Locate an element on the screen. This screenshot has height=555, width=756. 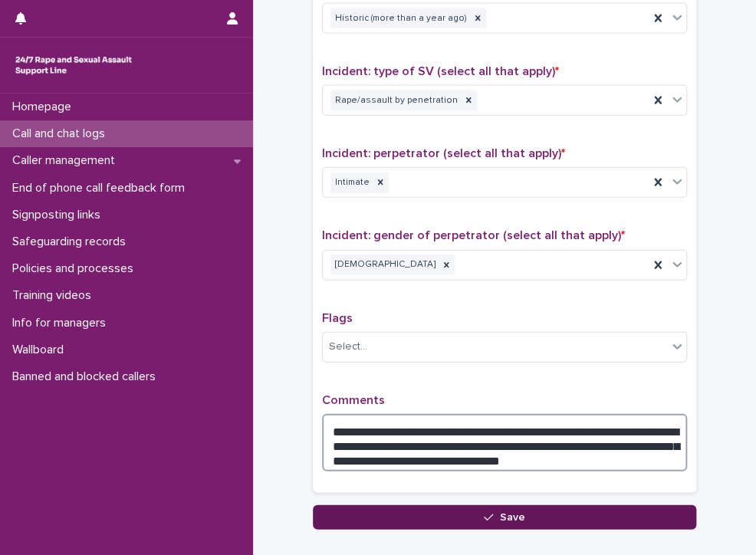
span: Save is located at coordinates (513, 518).